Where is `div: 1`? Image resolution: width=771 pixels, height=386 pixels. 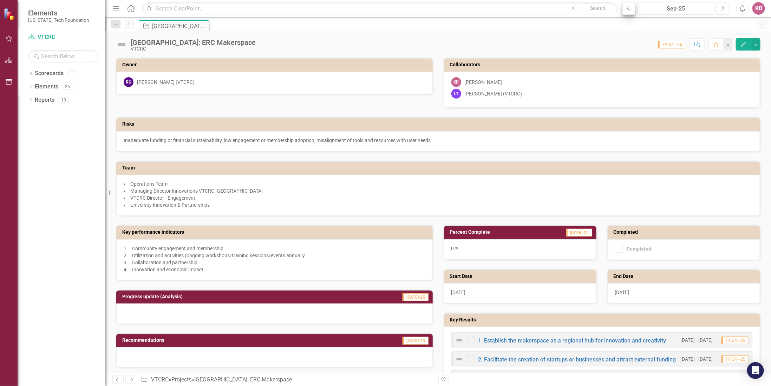 div: 1 is located at coordinates (73, 73).